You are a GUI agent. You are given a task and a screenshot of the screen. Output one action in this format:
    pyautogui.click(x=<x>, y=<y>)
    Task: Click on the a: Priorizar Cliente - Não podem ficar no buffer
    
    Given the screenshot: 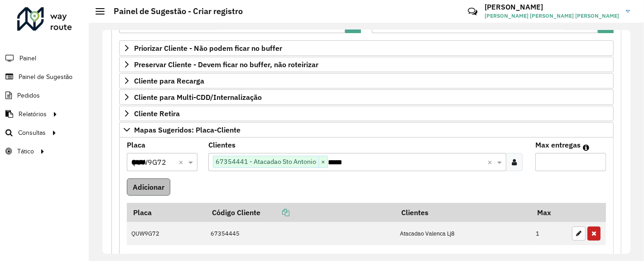 What is the action you would take?
    pyautogui.click(x=366, y=48)
    